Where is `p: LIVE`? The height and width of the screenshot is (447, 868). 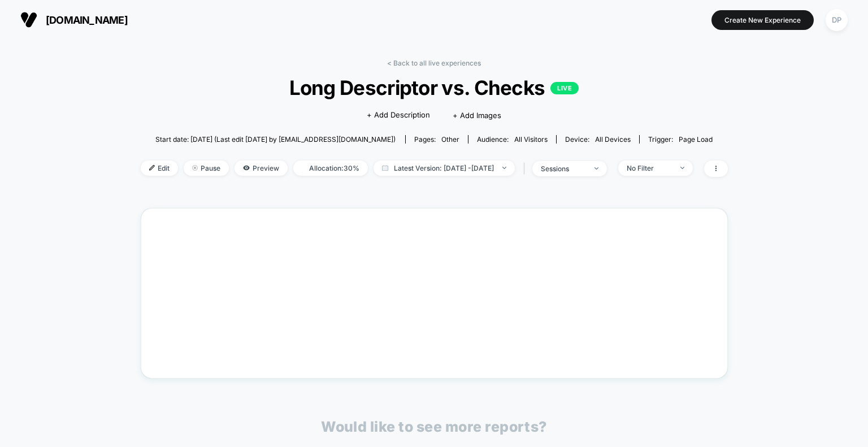
p: LIVE is located at coordinates (565, 88).